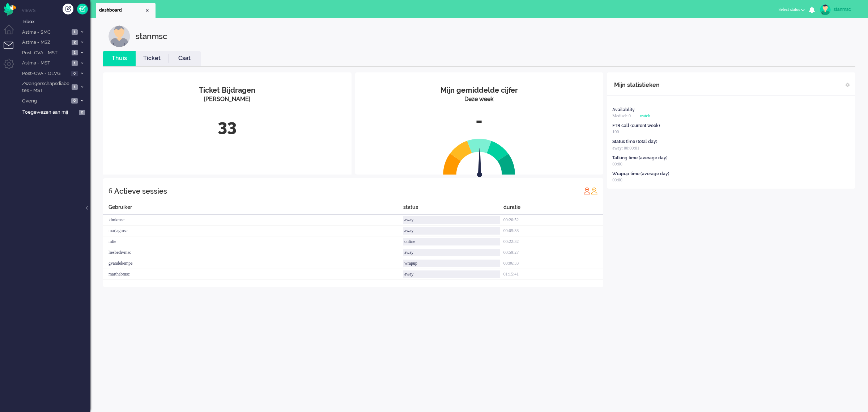 The image size is (868, 412). Describe the element at coordinates (45, 32) in the screenshot. I see `span: Astma - SMC` at that location.